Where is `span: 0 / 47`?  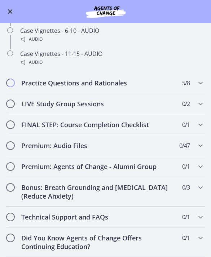
span: 0 / 47 is located at coordinates (184, 145).